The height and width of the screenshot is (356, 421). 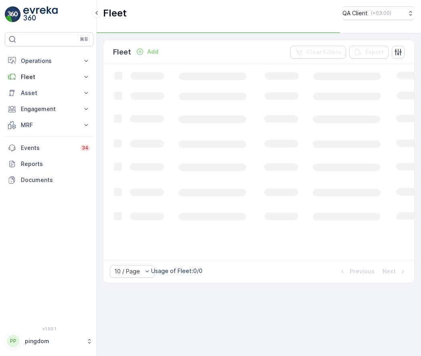 I want to click on button: Add, so click(x=147, y=52).